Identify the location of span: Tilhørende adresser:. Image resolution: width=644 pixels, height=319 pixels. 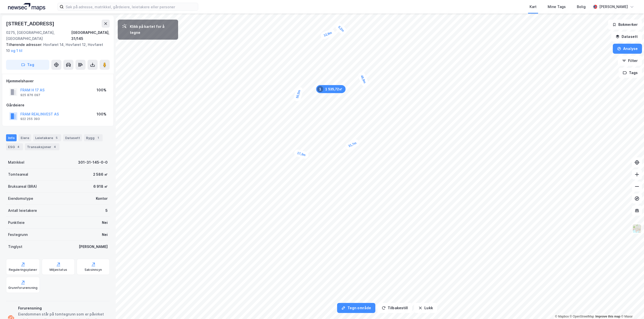
(25, 45).